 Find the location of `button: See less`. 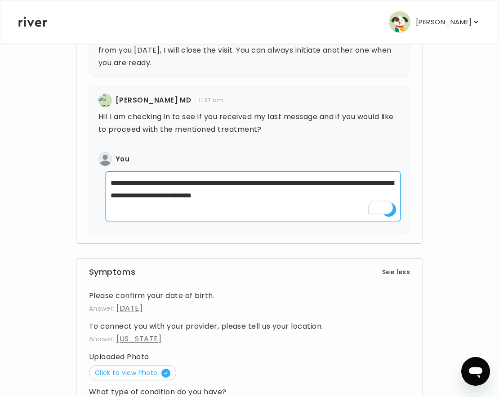

button: See less is located at coordinates (396, 272).